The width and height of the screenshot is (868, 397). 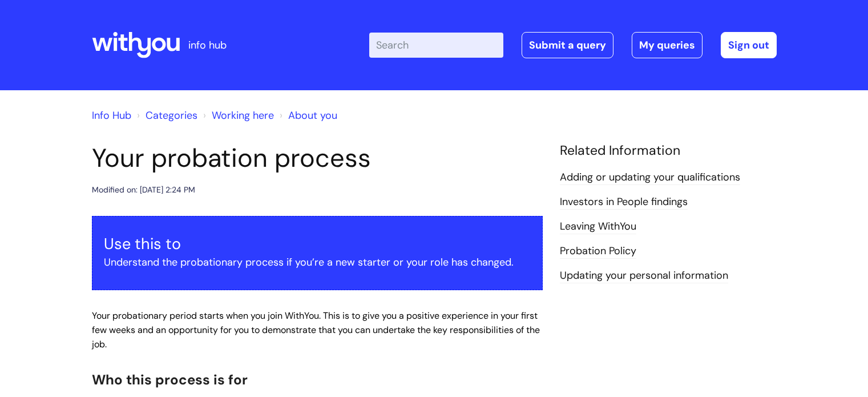 I want to click on h4: Related Information, so click(x=668, y=151).